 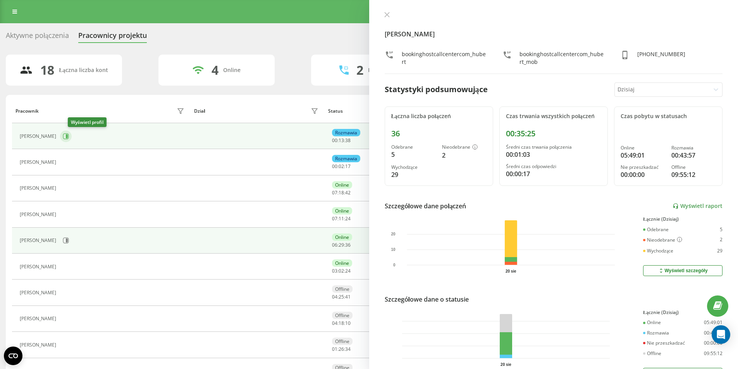 I want to click on span: 00, so click(x=335, y=140).